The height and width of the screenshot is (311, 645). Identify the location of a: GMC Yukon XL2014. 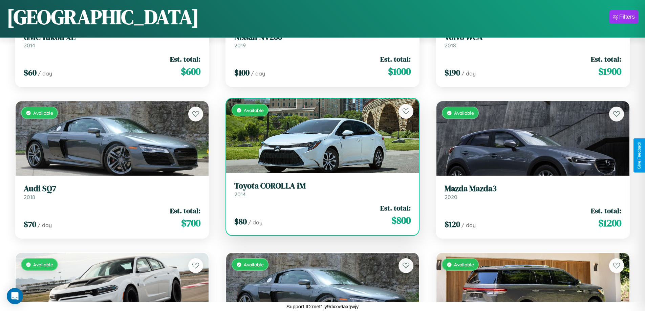
(112, 41).